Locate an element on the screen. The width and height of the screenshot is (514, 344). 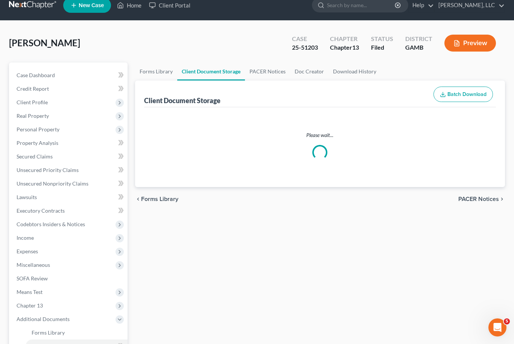
span: Personal Property is located at coordinates (38, 129).